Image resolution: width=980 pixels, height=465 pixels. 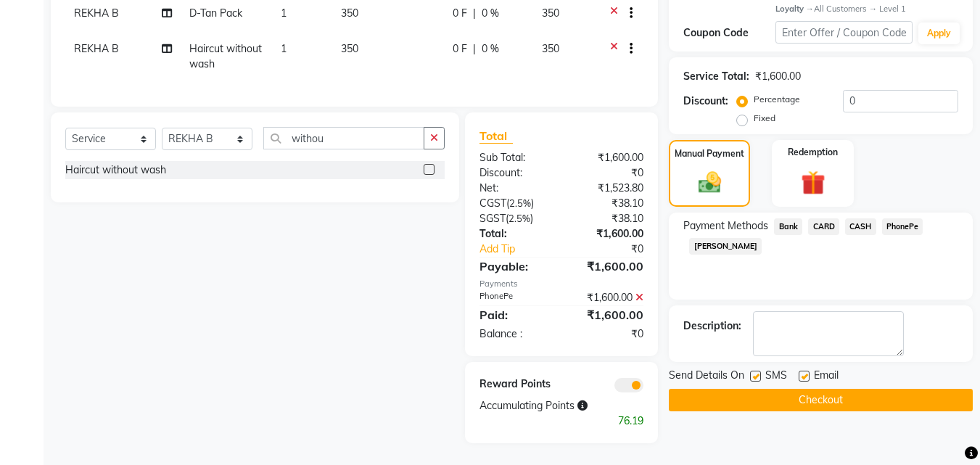 I want to click on div: Sub Total:, so click(x=515, y=157).